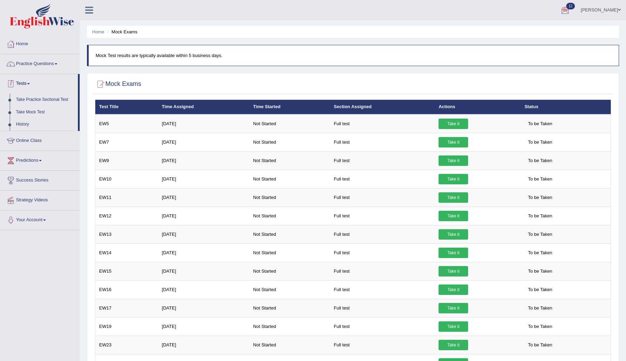  Describe the element at coordinates (40, 219) in the screenshot. I see `a: Your Account` at that location.